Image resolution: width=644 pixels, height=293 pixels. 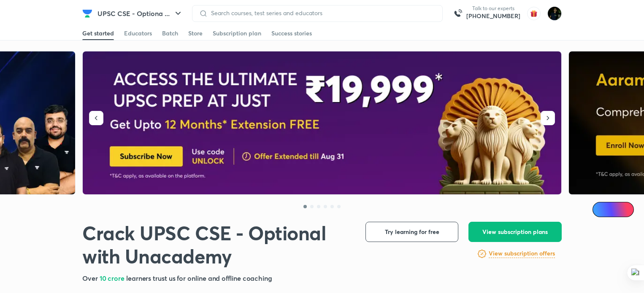 I want to click on img: avatar, so click(x=534, y=14).